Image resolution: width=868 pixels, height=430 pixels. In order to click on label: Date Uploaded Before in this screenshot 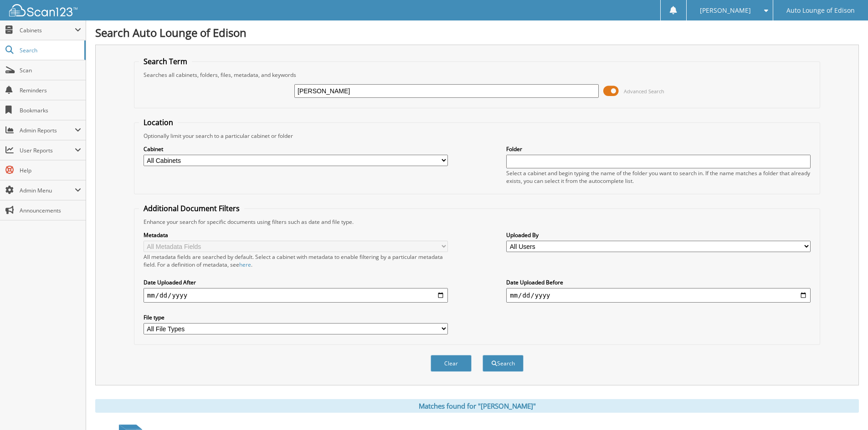, I will do `click(658, 282)`.